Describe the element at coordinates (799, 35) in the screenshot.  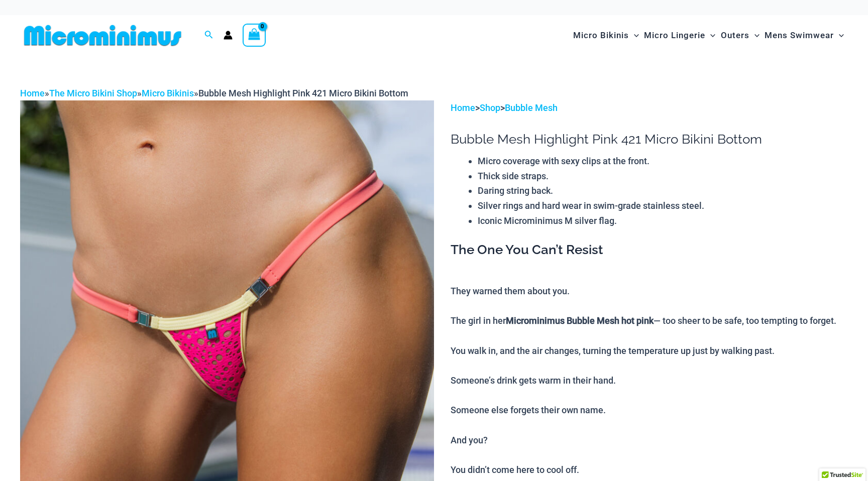
I see `span: Mens Swimwear` at that location.